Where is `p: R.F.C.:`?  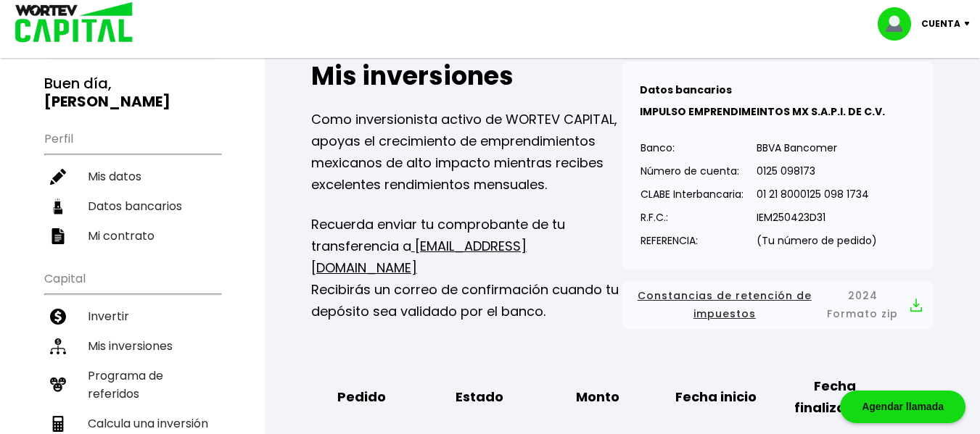 p: R.F.C.: is located at coordinates (692, 217).